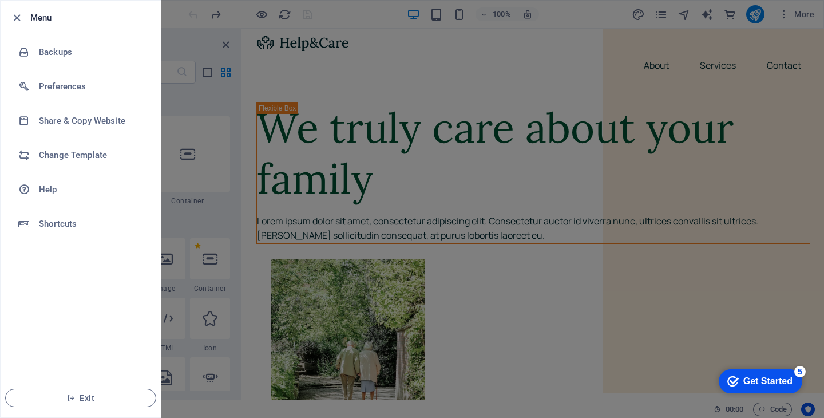 This screenshot has height=418, width=824. I want to click on a: Help, so click(81, 189).